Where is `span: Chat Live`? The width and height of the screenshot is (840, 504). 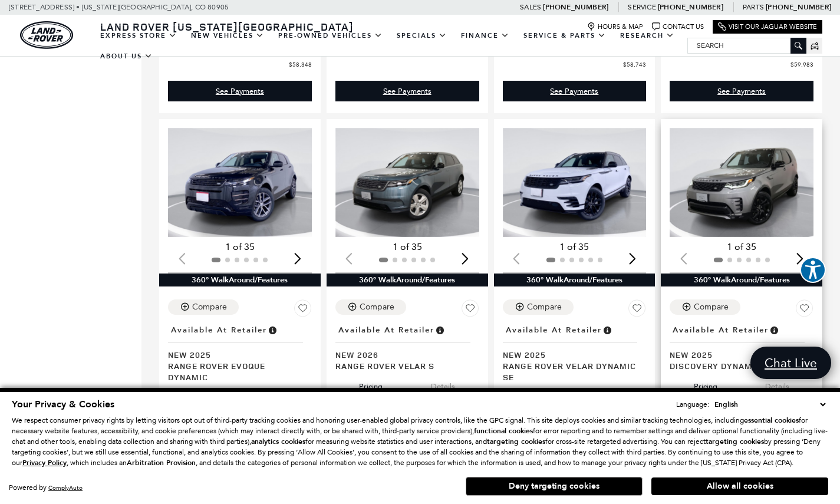
span: Chat Live is located at coordinates (791, 362).